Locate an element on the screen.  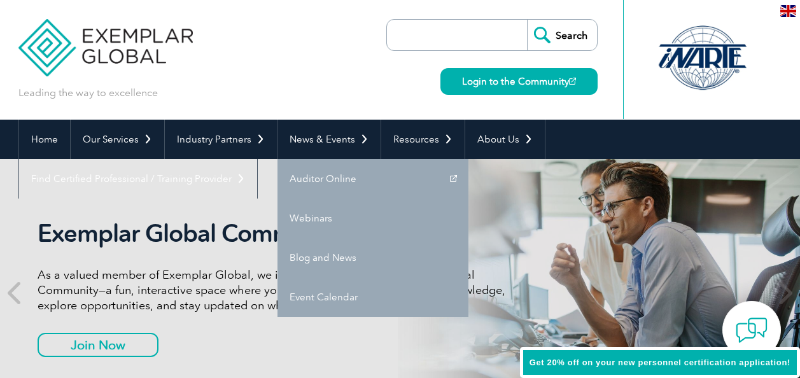
p: As a valued member of Exemplar Global, we invite you to join the Exemplar Global Community—a fun,... is located at coordinates (276, 290).